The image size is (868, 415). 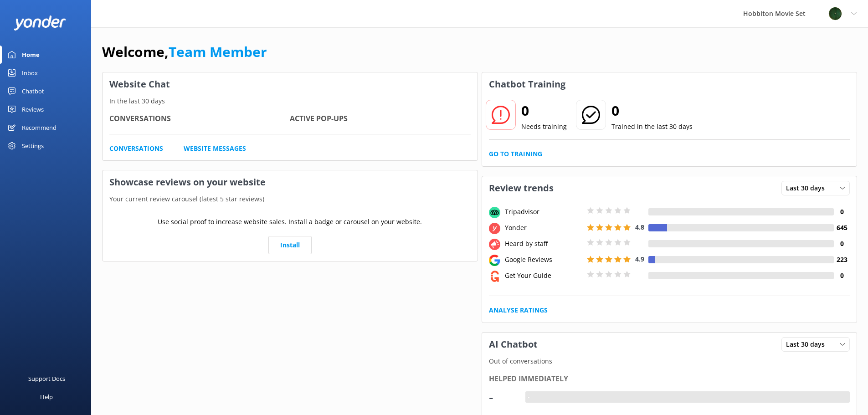 What do you see at coordinates (544, 228) in the screenshot?
I see `div: Yonder` at bounding box center [544, 228].